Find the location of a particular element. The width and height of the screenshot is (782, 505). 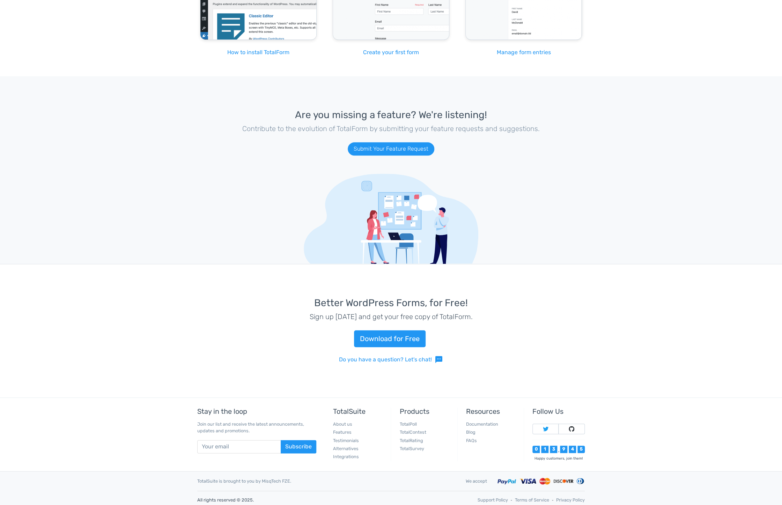

p: Join our list and receive the latest announcements, updates and promotions. is located at coordinates (257, 427).